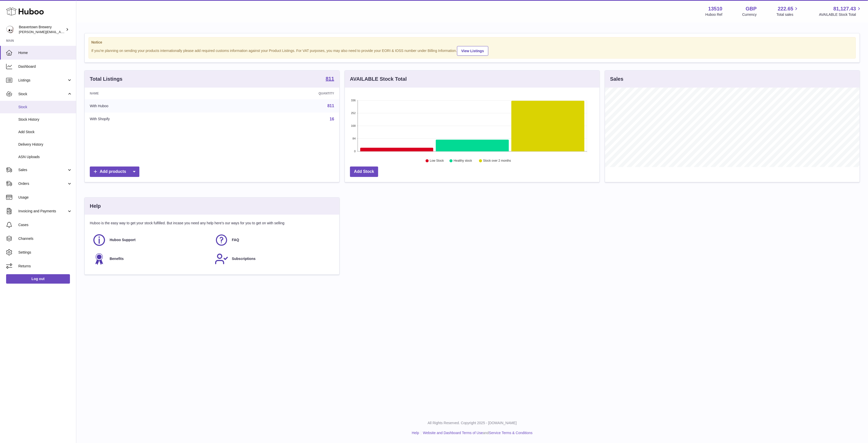 The image size is (868, 443). Describe the element at coordinates (95, 206) in the screenshot. I see `h3: Help` at that location.